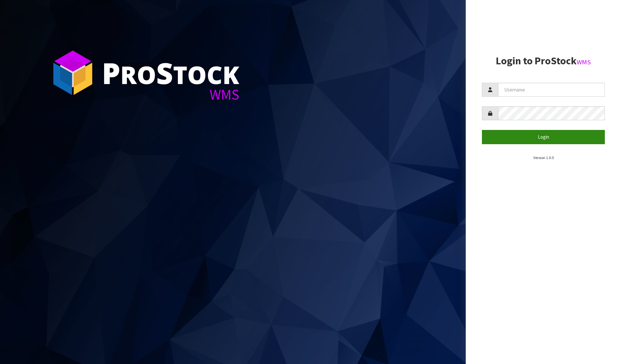 The height and width of the screenshot is (364, 621). Describe the element at coordinates (584, 62) in the screenshot. I see `small: WMS` at that location.